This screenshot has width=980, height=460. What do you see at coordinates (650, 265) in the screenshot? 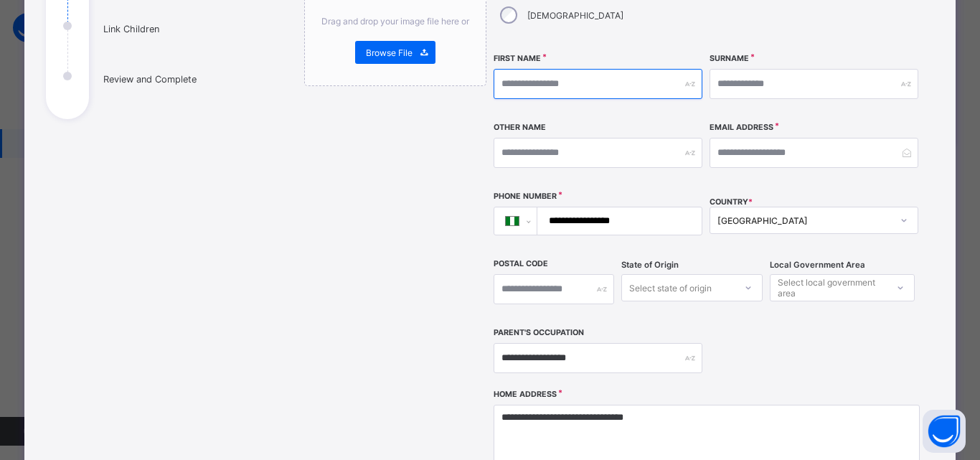
I see `span: State of Origin` at bounding box center [650, 265].